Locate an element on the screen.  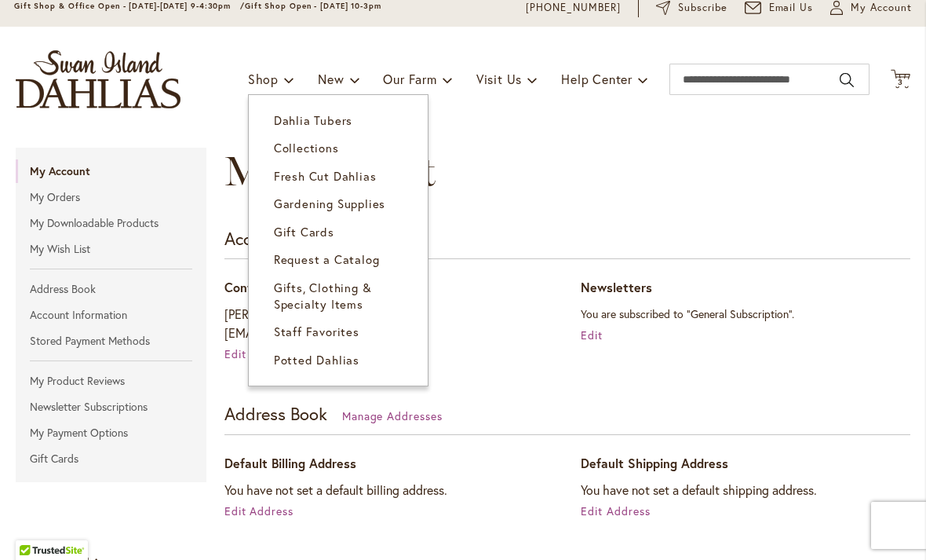
span: Fresh Cut Dahlias is located at coordinates (325, 176).